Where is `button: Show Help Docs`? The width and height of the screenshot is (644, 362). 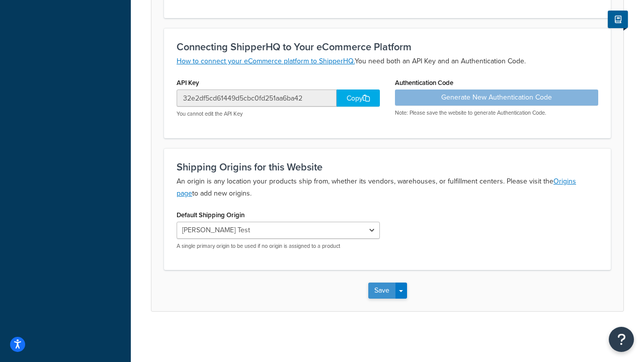 button: Show Help Docs is located at coordinates (617, 19).